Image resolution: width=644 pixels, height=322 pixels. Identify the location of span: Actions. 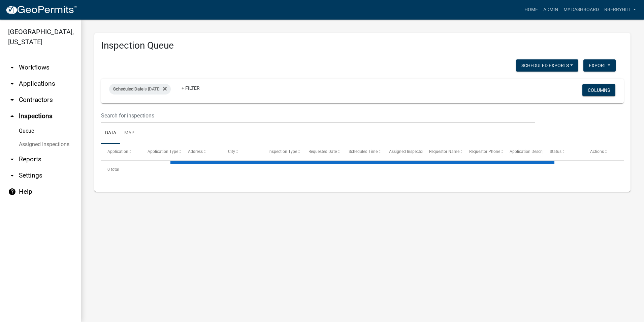
(597, 151).